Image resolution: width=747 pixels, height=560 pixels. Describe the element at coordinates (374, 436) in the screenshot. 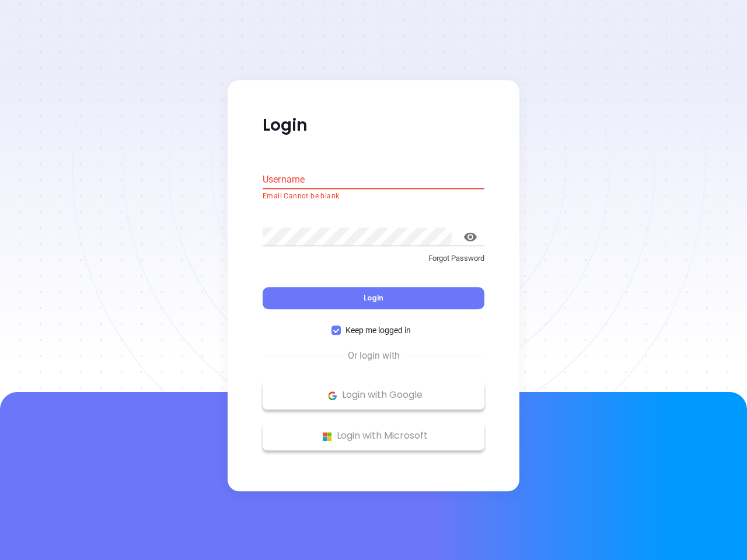

I see `button: Microsoft Logo Login with Microsoft` at that location.